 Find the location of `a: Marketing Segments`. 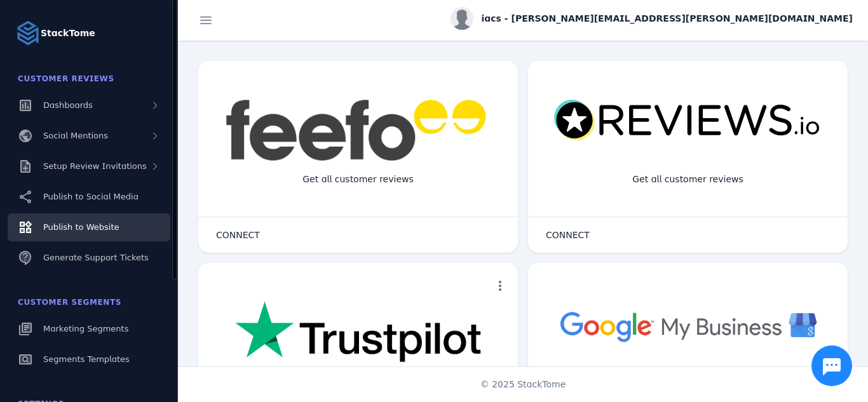

a: Marketing Segments is located at coordinates (89, 330).